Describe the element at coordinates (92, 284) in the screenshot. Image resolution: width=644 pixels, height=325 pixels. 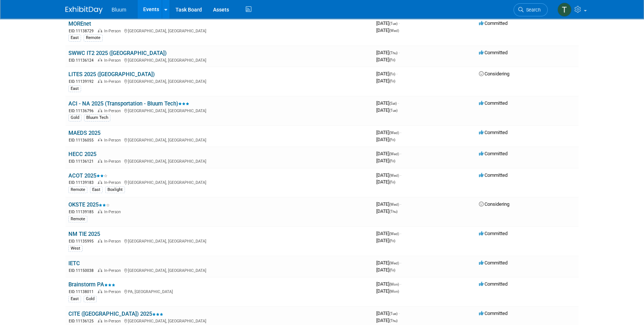
I see `a: Brainstorm PA` at that location.